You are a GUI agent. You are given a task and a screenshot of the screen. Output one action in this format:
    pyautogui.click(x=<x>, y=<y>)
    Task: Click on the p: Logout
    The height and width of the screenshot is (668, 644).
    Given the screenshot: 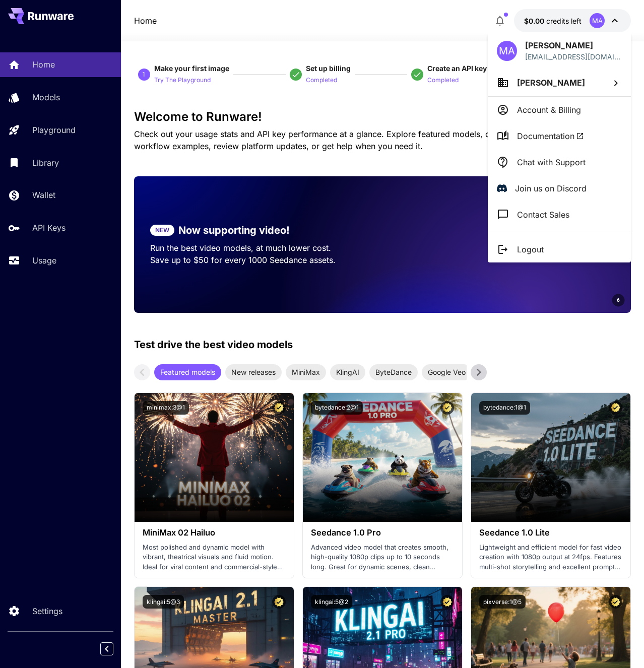 What is the action you would take?
    pyautogui.click(x=530, y=250)
    